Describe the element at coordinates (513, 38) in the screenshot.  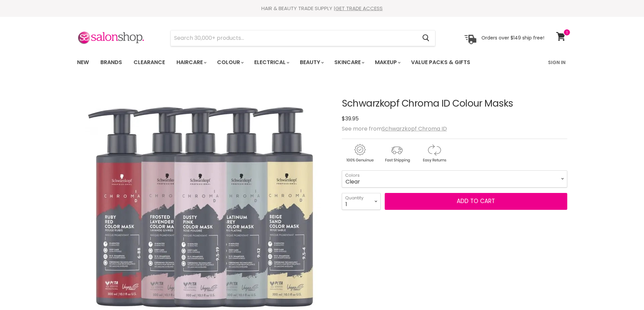
I see `p: Orders over $149 ship free!` at that location.